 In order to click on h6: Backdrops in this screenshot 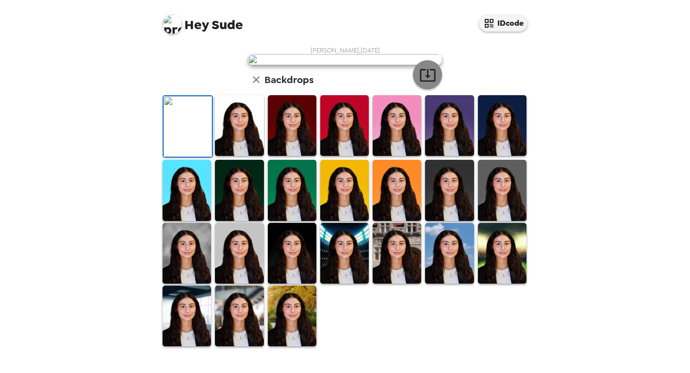, I will do `click(289, 80)`.